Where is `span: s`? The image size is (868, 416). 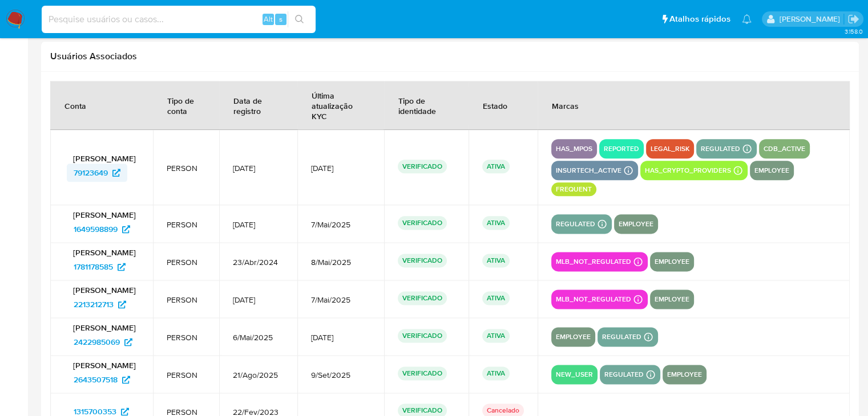
span: s is located at coordinates (281, 18).